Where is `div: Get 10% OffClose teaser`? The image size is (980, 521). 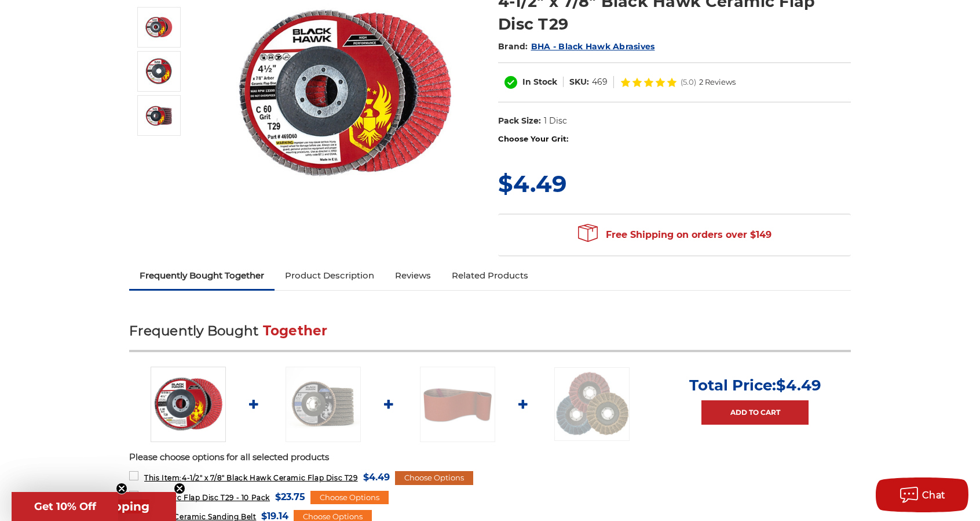 div: Get 10% OffClose teaser is located at coordinates (65, 506).